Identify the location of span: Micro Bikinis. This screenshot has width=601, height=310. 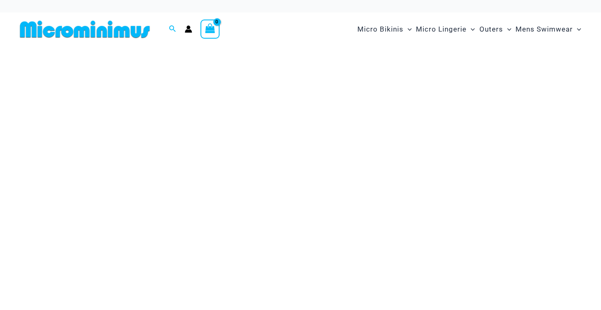
(380, 29).